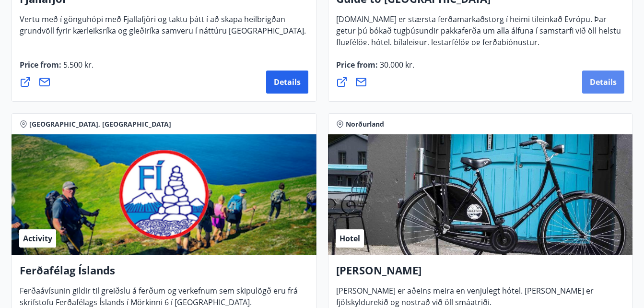  I want to click on span: 5.500 kr., so click(77, 65).